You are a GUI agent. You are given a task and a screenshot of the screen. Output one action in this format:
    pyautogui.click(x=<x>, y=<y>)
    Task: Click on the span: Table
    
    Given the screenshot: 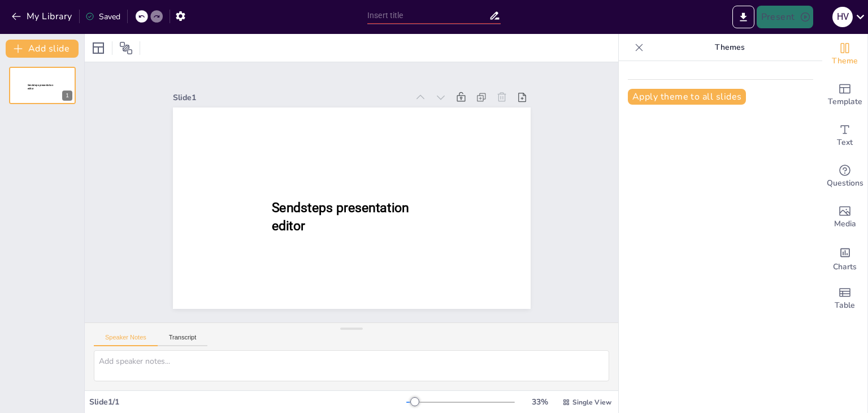 What is the action you would take?
    pyautogui.click(x=845, y=306)
    